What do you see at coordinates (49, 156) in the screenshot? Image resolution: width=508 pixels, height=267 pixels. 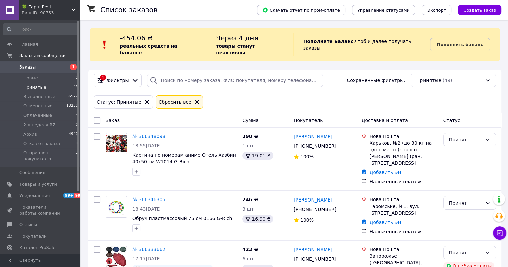 I see `span: Отправлен покупателю` at bounding box center [49, 156].